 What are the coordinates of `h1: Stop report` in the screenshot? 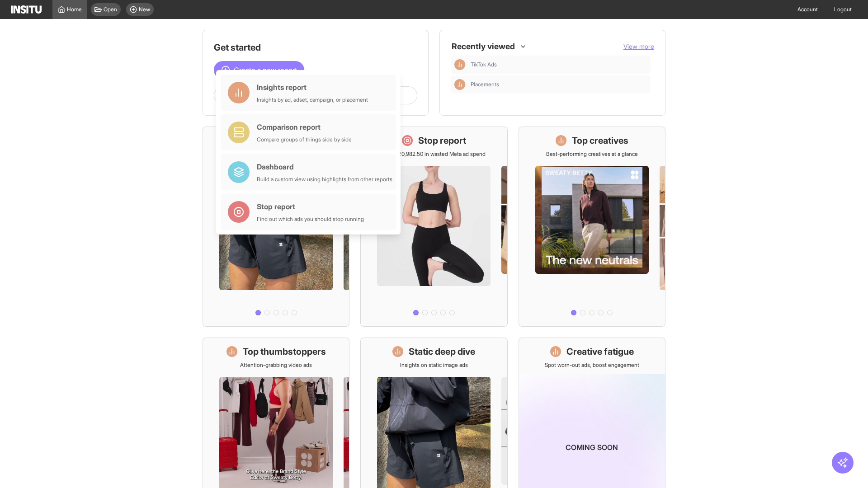 It's located at (442, 140).